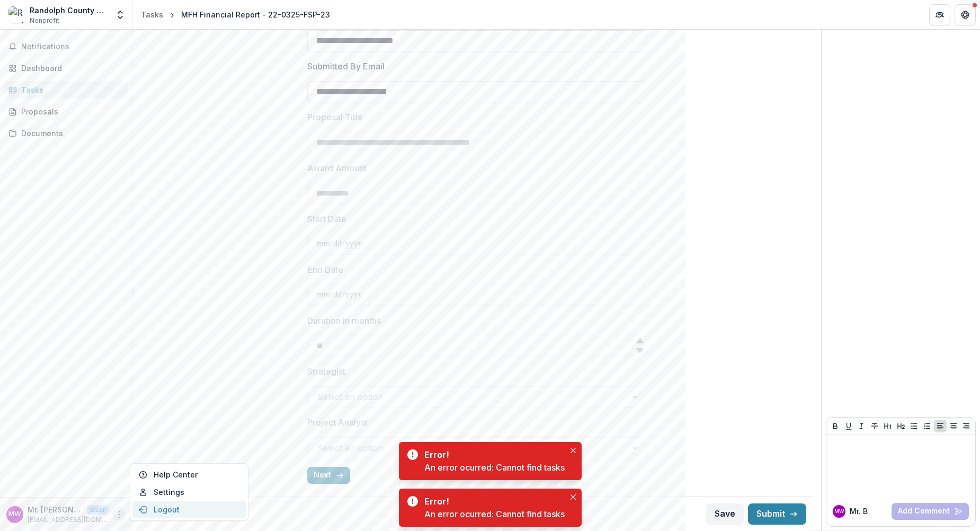 The width and height of the screenshot is (980, 531). What do you see at coordinates (334, 117) in the screenshot?
I see `p: Proposal Title` at bounding box center [334, 117].